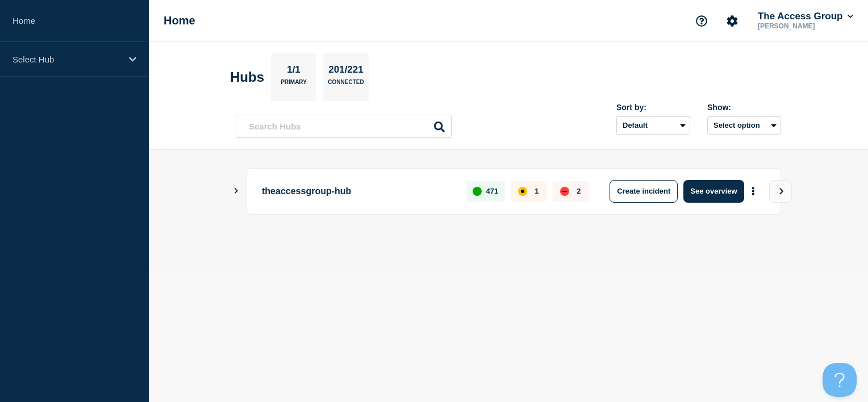 The image size is (868, 402). What do you see at coordinates (744, 126) in the screenshot?
I see `button: Select option` at bounding box center [744, 126].